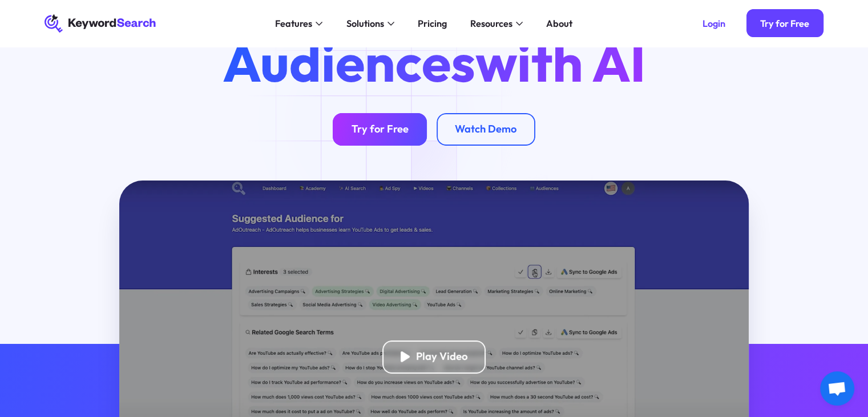  Describe the element at coordinates (432, 23) in the screenshot. I see `a: Pricing` at that location.